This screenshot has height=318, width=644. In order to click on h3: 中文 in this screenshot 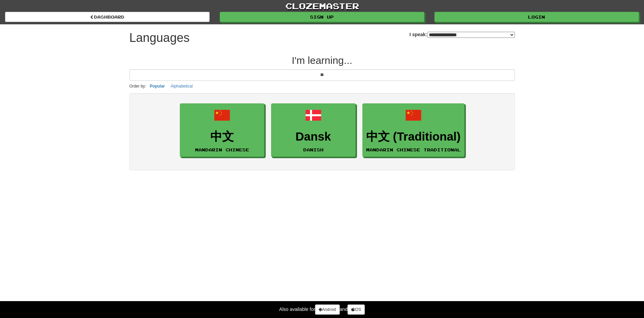, I will do `click(222, 136)`.